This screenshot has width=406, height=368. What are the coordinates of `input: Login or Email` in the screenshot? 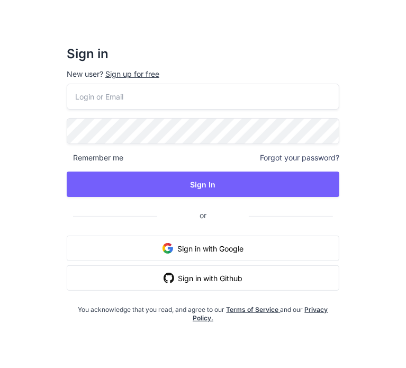 It's located at (203, 96).